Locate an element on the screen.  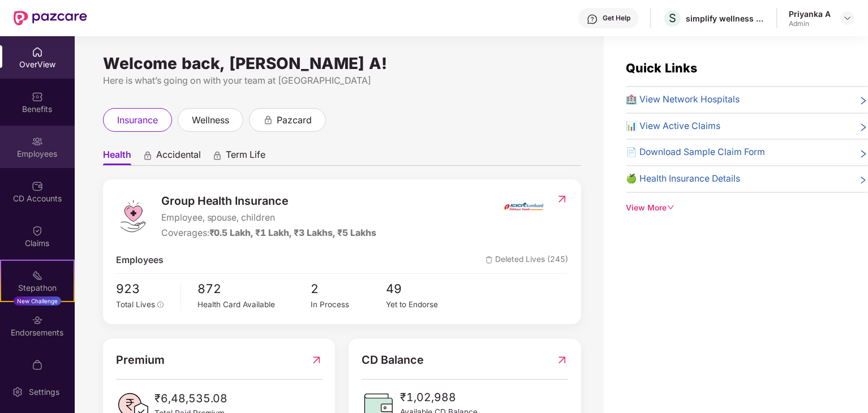
span: ₹6,48,535.08 is located at coordinates (191, 399).